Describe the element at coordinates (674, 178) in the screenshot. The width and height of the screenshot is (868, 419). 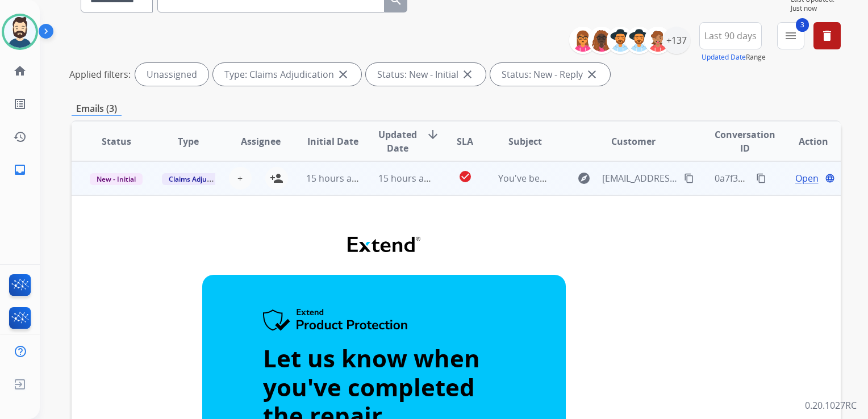
I see `span: You've been assigned a new service order: 0f79891b-fa14-4bc0-9312-5cda525efad5` at that location.